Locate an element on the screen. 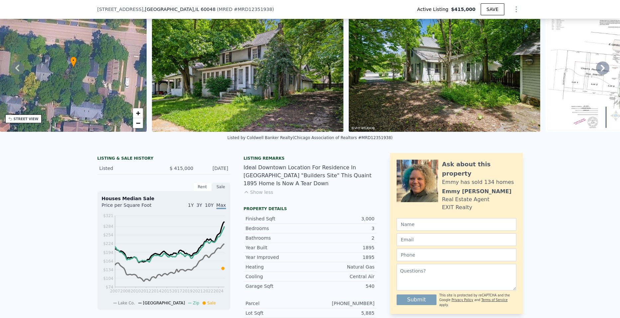 The width and height of the screenshot is (620, 318). tspan: $134 is located at coordinates (108, 270).